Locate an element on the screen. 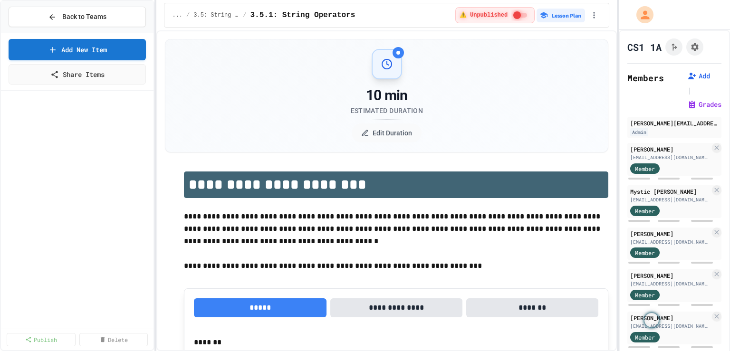  a: Add New Item is located at coordinates (77, 49).